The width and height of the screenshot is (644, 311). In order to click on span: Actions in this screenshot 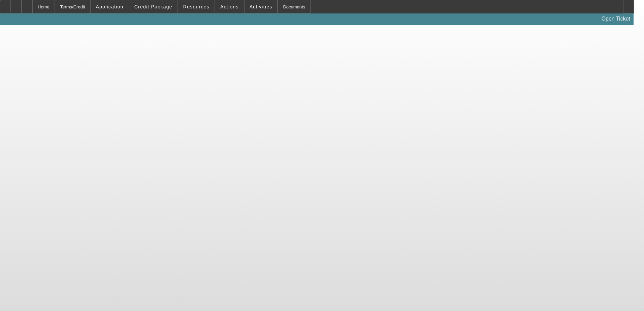, I will do `click(229, 7)`.